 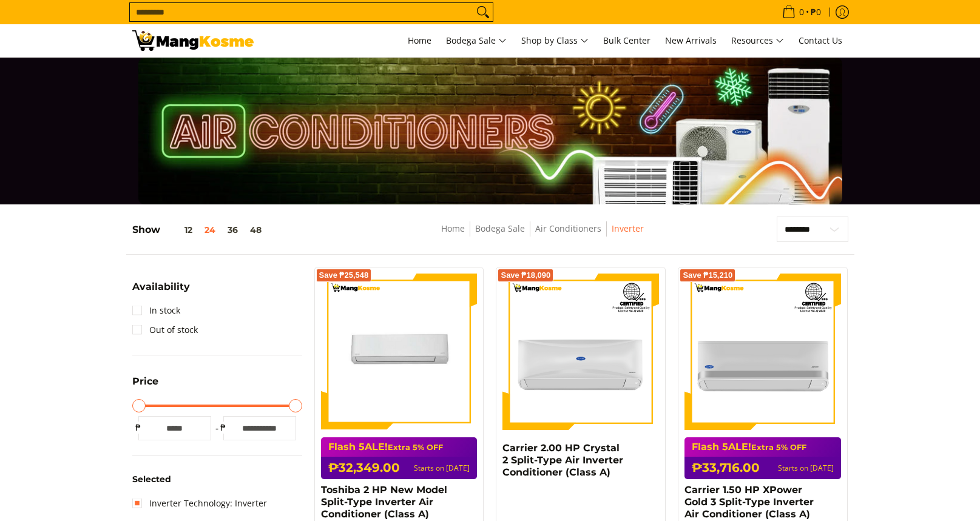 What do you see at coordinates (165, 330) in the screenshot?
I see `a: Out of stock` at bounding box center [165, 330].